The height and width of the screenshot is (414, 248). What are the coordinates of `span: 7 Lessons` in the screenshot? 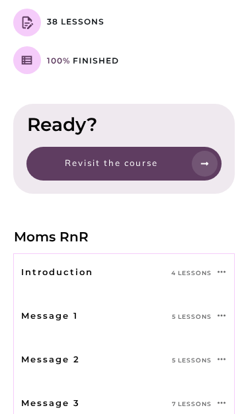 It's located at (192, 403).